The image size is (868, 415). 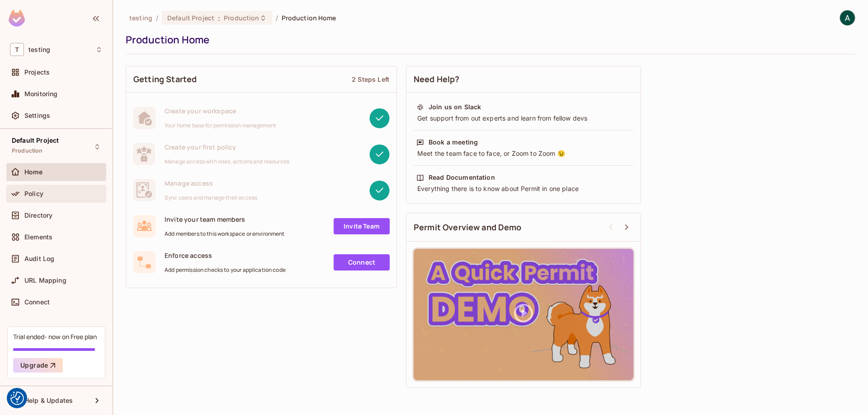 I want to click on span: Directory, so click(x=39, y=216).